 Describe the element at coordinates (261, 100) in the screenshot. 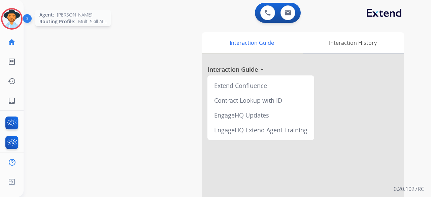

I see `div: Contract Lookup with ID` at that location.